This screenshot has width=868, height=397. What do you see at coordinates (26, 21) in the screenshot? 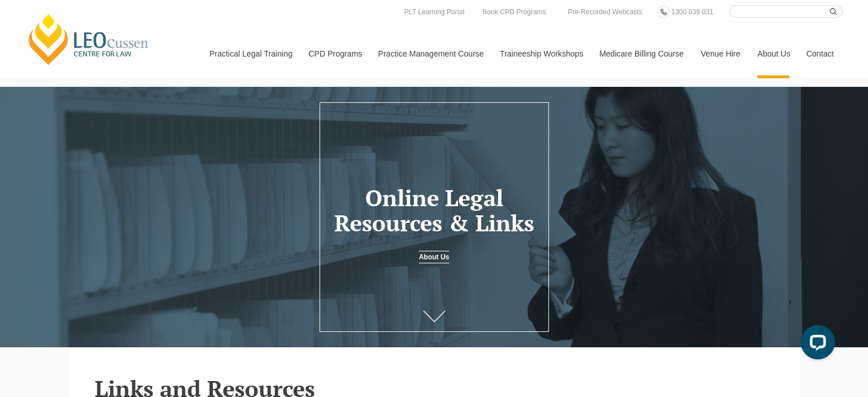
I see `button: Open LiveChat chat widget` at bounding box center [26, 21].